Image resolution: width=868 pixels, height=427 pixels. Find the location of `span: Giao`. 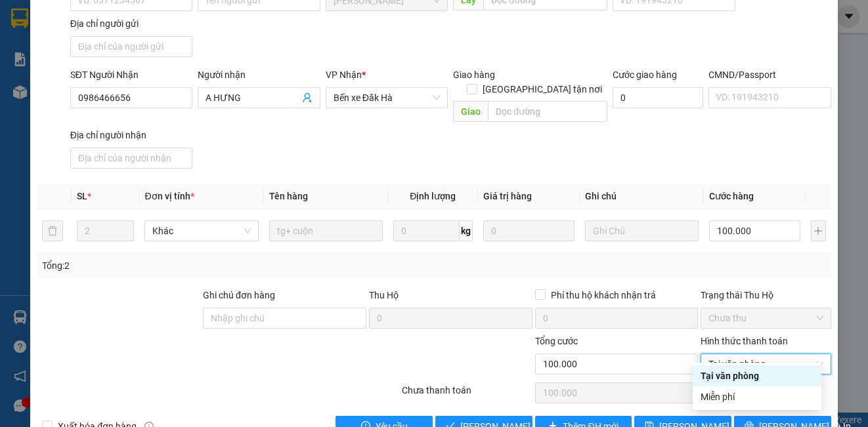

span: Giao is located at coordinates (470, 112).